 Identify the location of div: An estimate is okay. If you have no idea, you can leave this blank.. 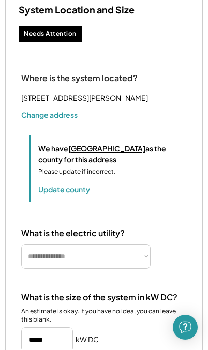
(104, 314).